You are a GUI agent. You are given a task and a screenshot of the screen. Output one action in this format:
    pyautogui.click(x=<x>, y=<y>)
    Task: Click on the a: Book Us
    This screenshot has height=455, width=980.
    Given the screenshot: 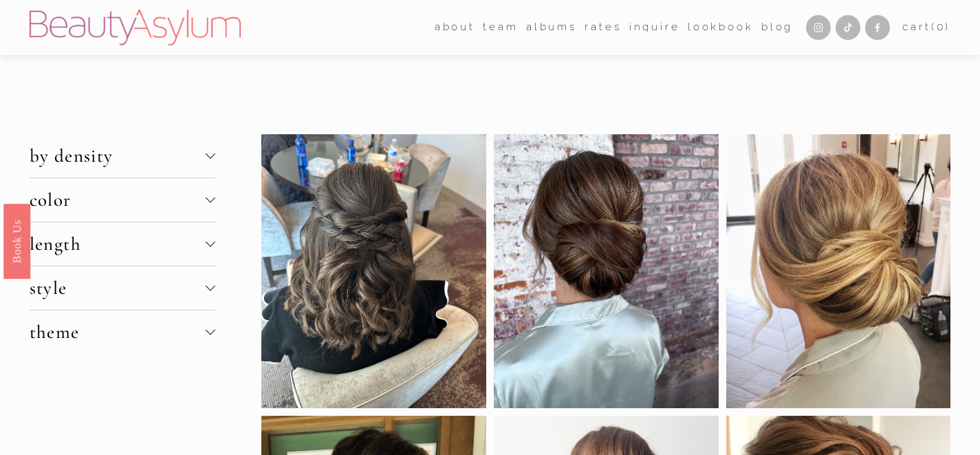 What is the action you would take?
    pyautogui.click(x=17, y=240)
    